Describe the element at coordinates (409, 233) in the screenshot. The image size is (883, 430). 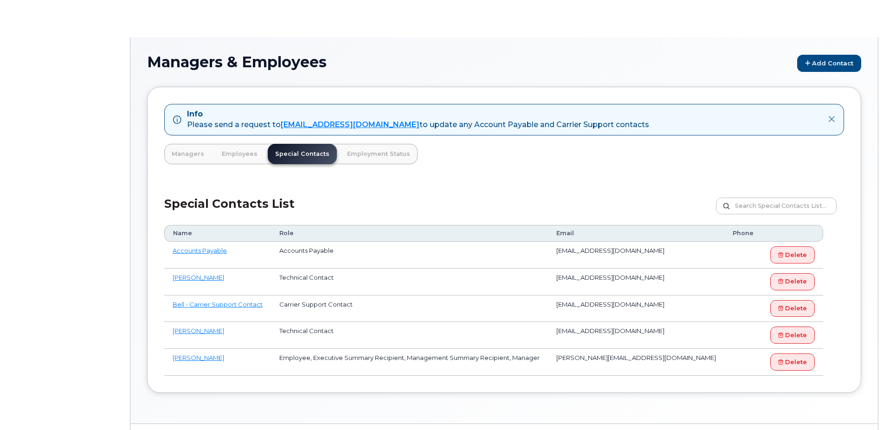
I see `th: Role` at that location.